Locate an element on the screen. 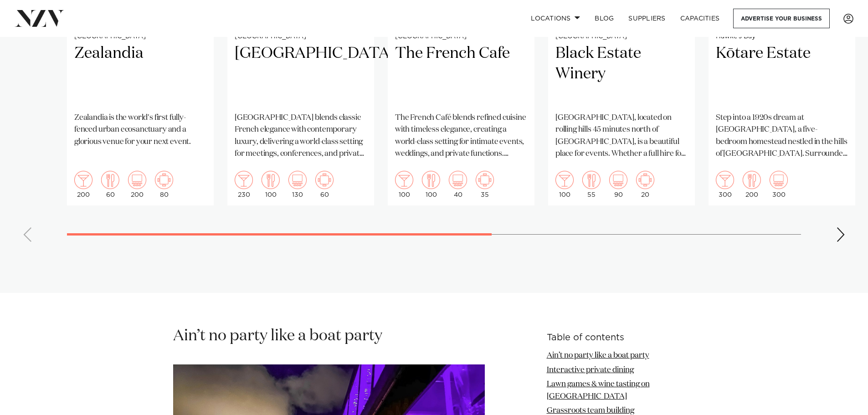 This screenshot has width=868, height=415. h2: Ain’t no party like a boat party is located at coordinates (329, 336).